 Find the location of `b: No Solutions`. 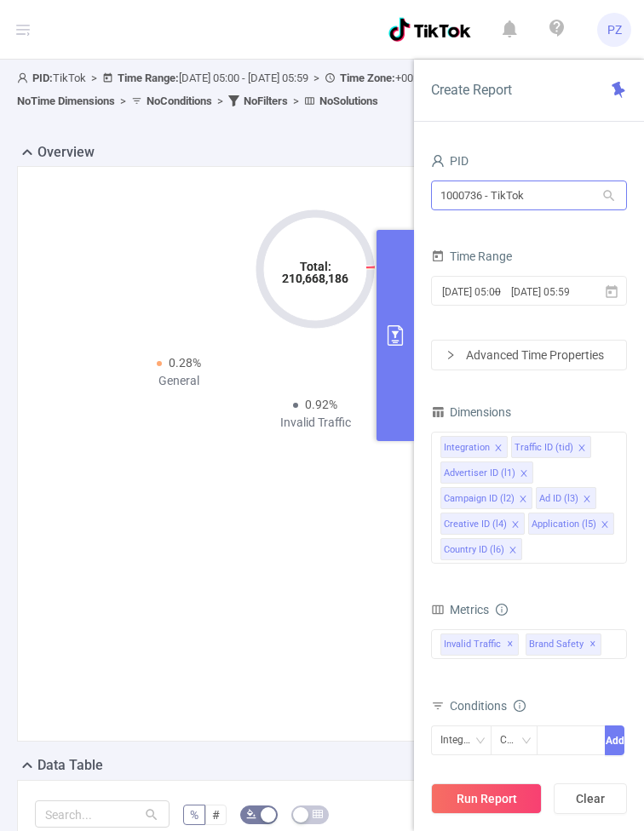

b: No Solutions is located at coordinates (348, 101).